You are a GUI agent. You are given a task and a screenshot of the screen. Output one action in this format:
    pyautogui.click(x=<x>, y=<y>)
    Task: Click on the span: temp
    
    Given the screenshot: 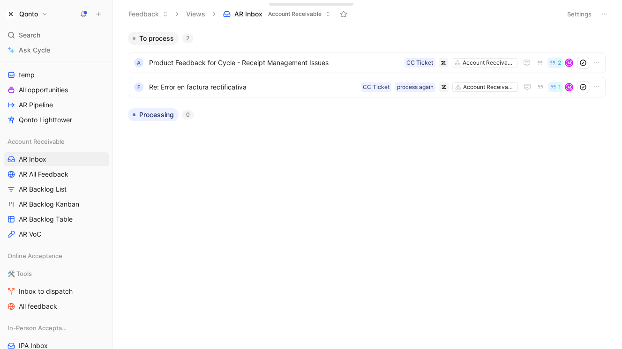 What is the action you would take?
    pyautogui.click(x=27, y=75)
    